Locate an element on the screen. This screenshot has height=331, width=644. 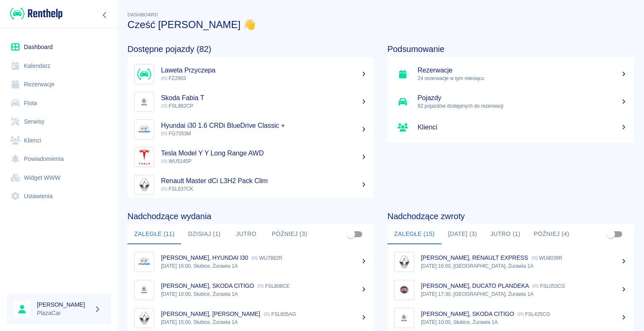
a: Renthelp logo is located at coordinates (35, 14).